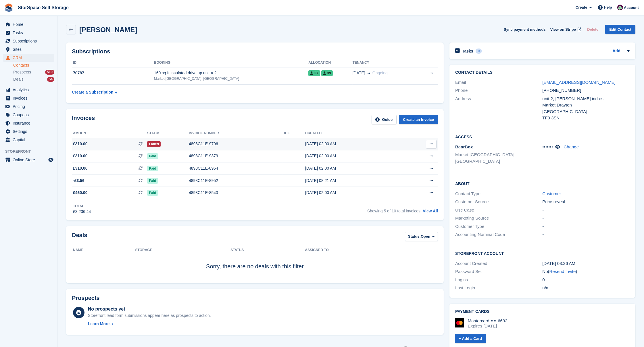  I want to click on button: Sync payment methods, so click(525, 29).